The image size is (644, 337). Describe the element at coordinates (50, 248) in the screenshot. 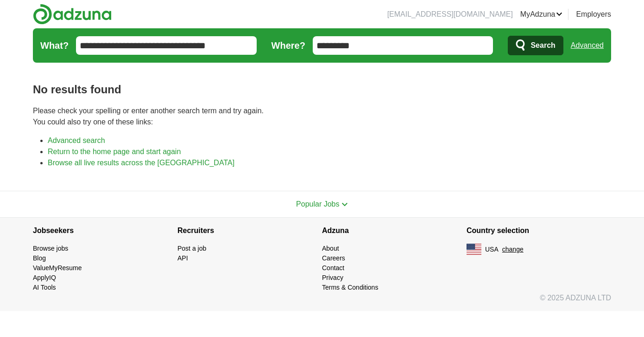

I see `a: Browse jobs` at that location.